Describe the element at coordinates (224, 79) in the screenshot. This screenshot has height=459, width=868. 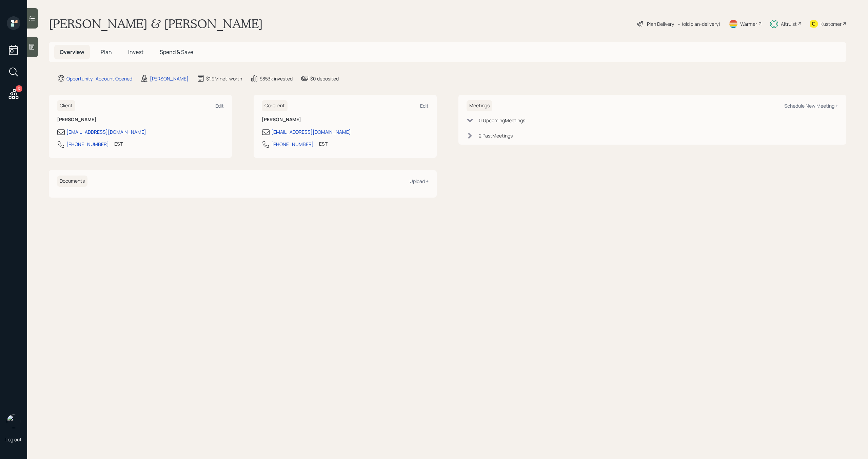
I see `div: $1.9M net-worth` at that location.